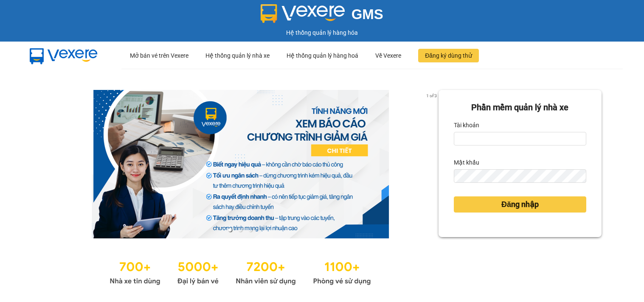 This screenshot has width=644, height=302. I want to click on div: Hệ thống quản lý hàng hoá, so click(322, 55).